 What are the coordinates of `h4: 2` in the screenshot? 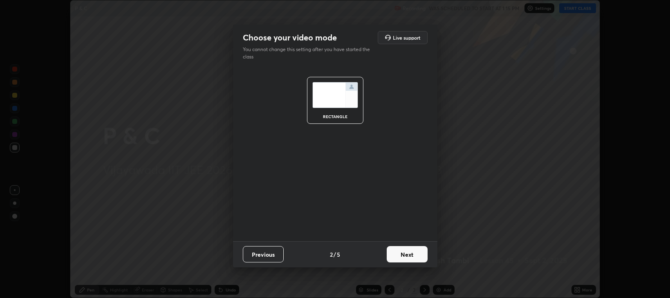 It's located at (331, 254).